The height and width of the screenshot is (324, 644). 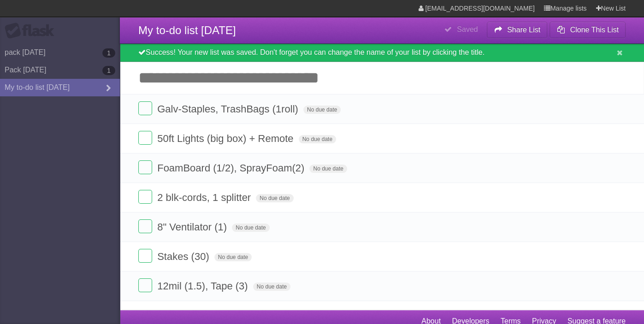 I want to click on span: 8" Ventilator (1), so click(x=193, y=227).